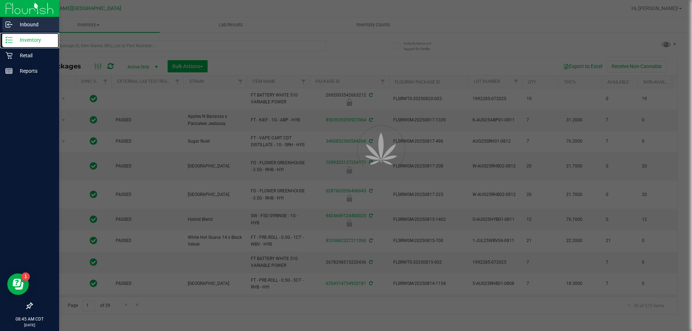 The height and width of the screenshot is (331, 692). I want to click on p: Reports, so click(34, 71).